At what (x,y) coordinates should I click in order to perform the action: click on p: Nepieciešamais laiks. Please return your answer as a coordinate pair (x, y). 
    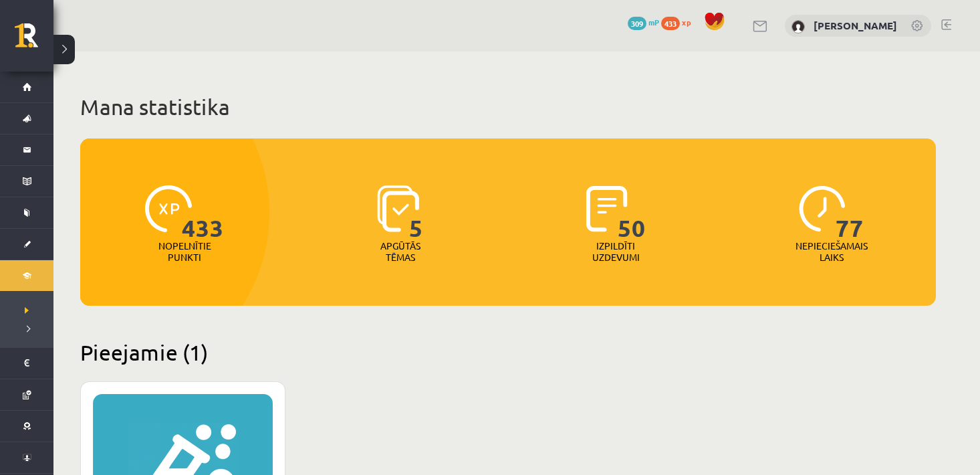
    Looking at the image, I should click on (832, 252).